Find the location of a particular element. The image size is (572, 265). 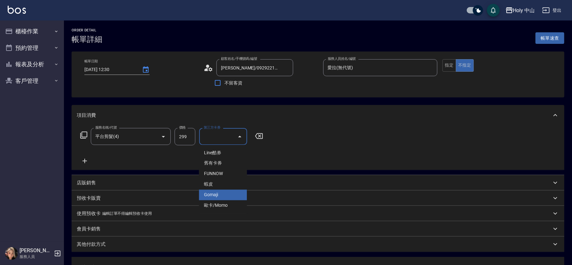

p: 預收卡販賣 is located at coordinates (89, 198).